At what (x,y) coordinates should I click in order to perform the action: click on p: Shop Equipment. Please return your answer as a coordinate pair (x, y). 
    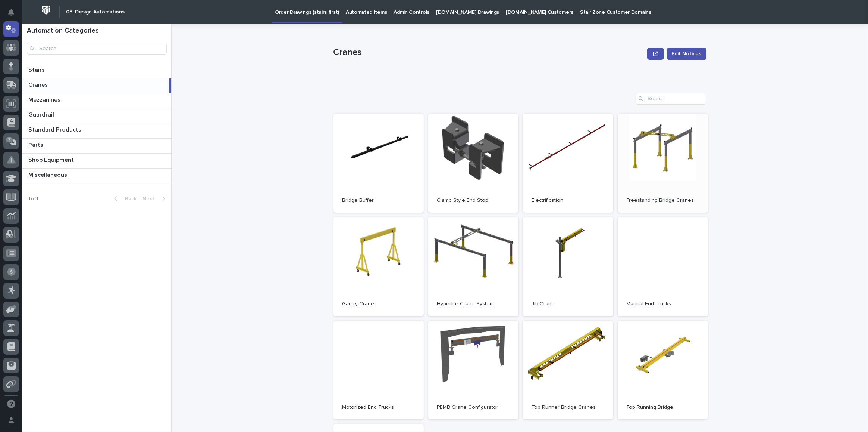
    Looking at the image, I should click on (52, 159).